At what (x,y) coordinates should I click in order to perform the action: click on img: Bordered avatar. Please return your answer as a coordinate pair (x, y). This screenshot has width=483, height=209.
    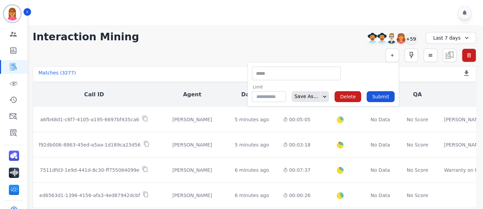
    Looking at the image, I should click on (12, 14).